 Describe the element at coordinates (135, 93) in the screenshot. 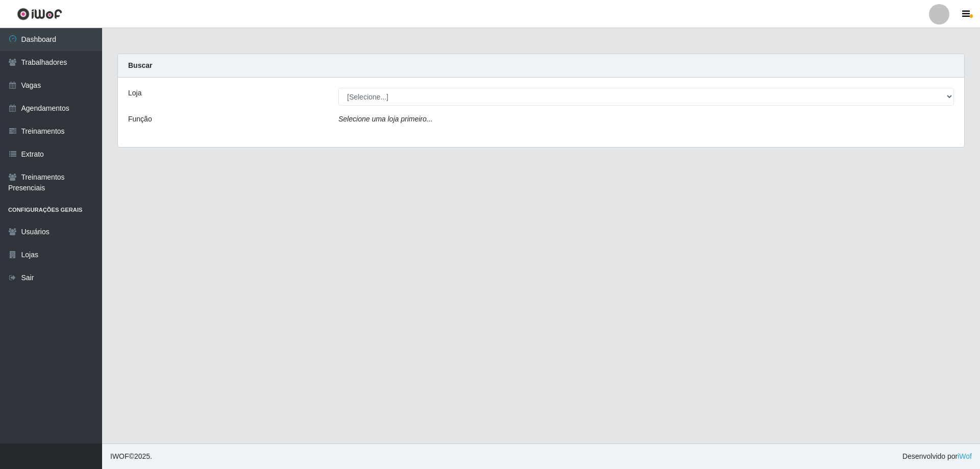

I see `label: Loja` at that location.